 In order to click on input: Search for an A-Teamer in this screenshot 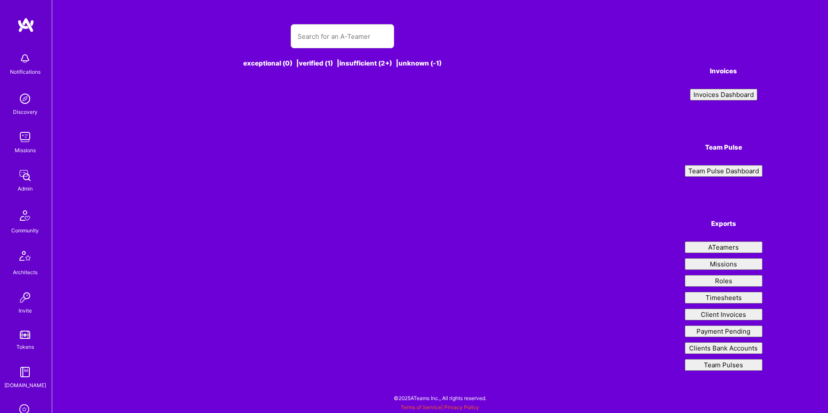, I will do `click(342, 36)`.